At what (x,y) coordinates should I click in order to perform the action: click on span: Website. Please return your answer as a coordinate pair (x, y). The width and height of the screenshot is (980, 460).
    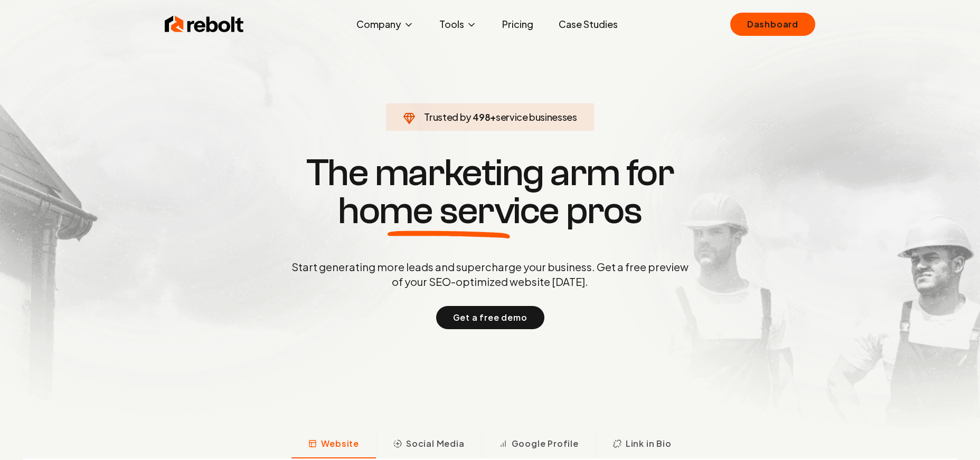
    Looking at the image, I should click on (340, 444).